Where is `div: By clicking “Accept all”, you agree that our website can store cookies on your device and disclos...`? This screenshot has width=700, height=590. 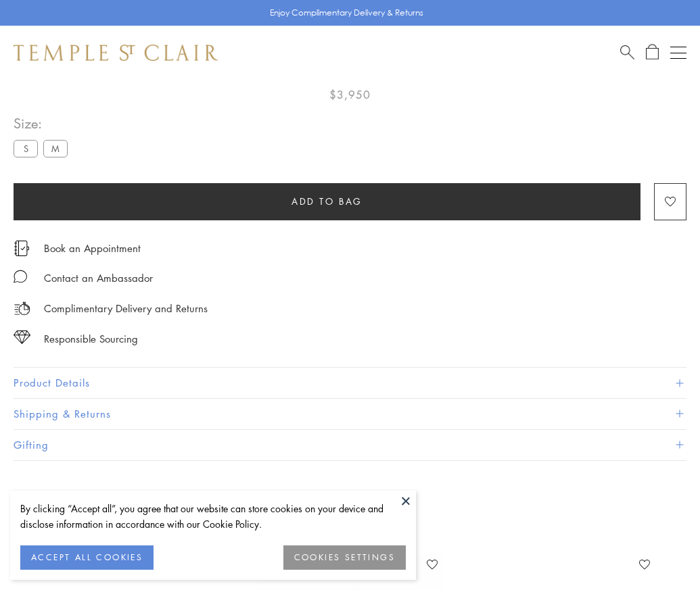 div: By clicking “Accept all”, you agree that our website can store cookies on your device and disclos... is located at coordinates (213, 516).